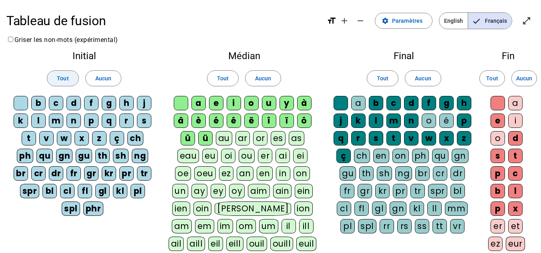 Image resolution: width=541 pixels, height=253 pixels. I want to click on mat-icon: format_size, so click(331, 21).